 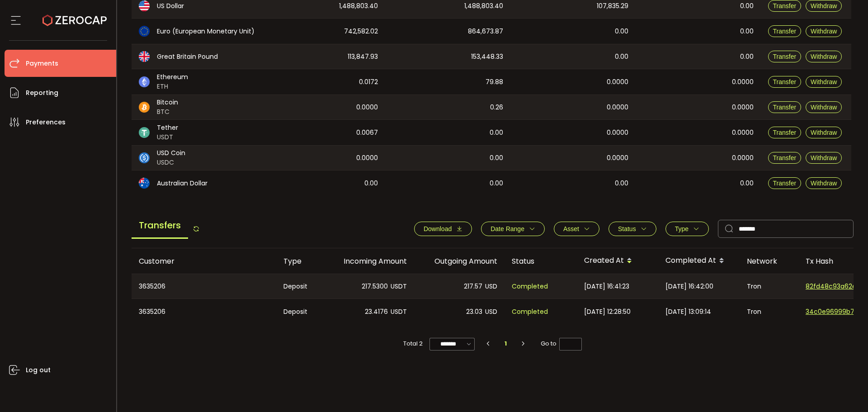 I want to click on span: Status, so click(x=627, y=229).